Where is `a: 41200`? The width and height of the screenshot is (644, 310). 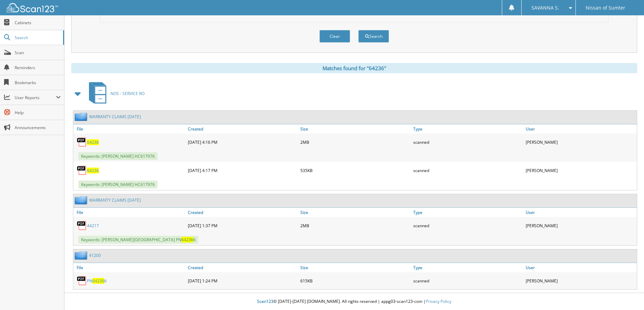
a: 41200 is located at coordinates (95, 255).